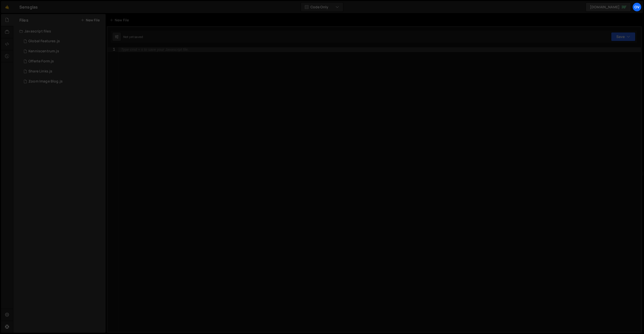 Image resolution: width=644 pixels, height=334 pixels. I want to click on div: 15490/40893.js, so click(62, 51).